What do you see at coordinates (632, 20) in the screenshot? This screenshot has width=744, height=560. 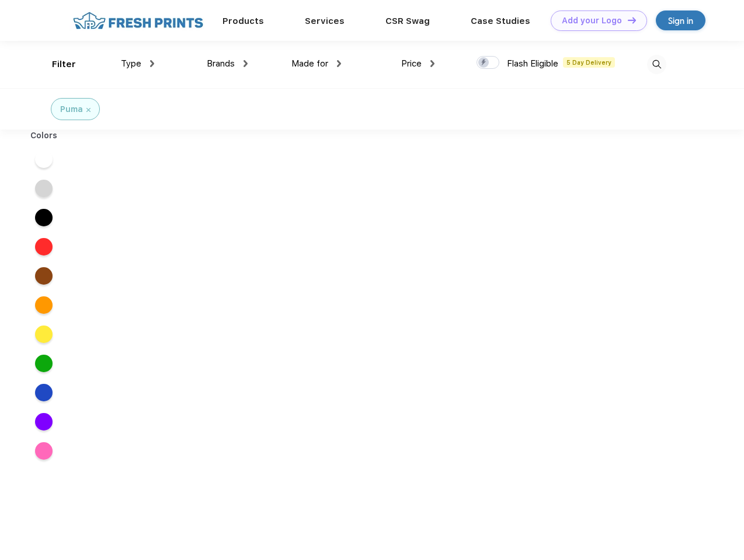 I see `img: DT` at bounding box center [632, 20].